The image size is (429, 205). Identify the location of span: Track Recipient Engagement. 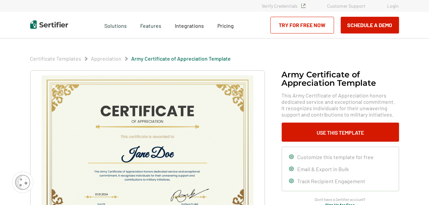
(331, 181).